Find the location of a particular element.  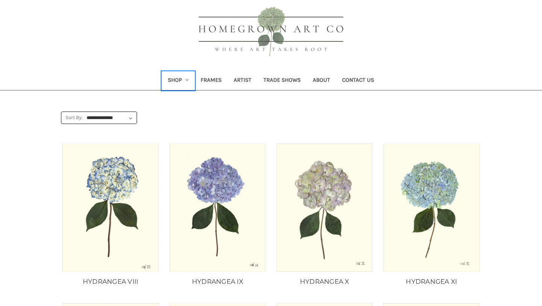

a: About is located at coordinates (321, 81).